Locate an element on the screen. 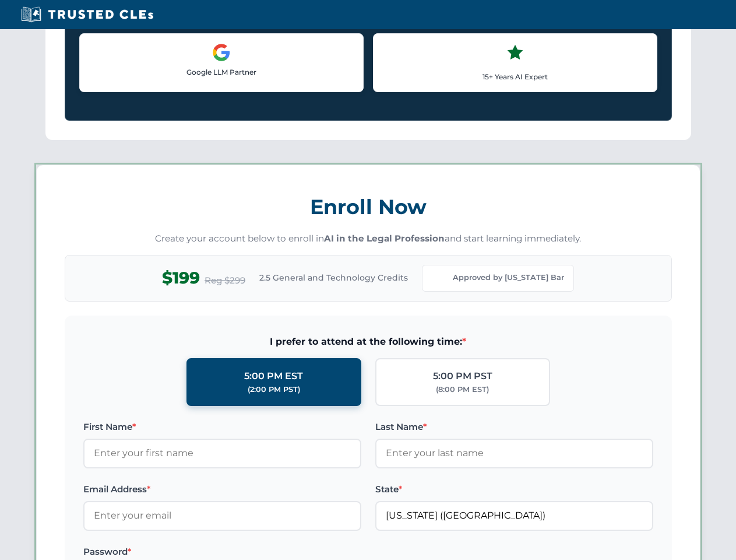  strong: AI in the Legal Profession is located at coordinates (384, 237).